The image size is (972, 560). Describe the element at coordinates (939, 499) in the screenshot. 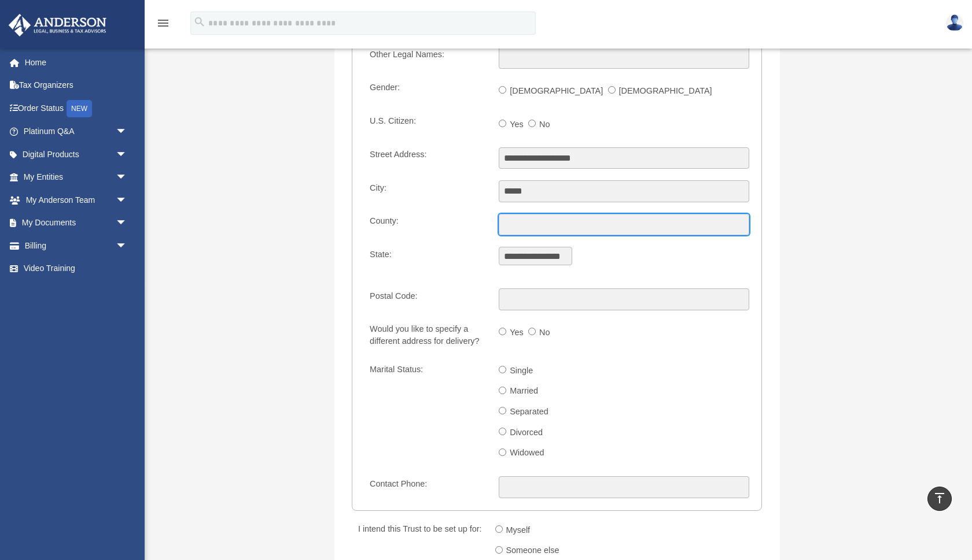

I see `i: vertical_align_top` at that location.